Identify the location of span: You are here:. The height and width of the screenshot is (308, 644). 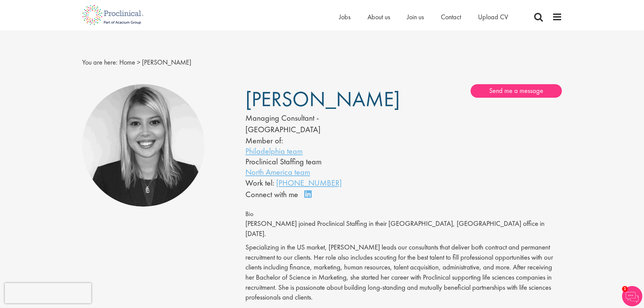
(100, 62).